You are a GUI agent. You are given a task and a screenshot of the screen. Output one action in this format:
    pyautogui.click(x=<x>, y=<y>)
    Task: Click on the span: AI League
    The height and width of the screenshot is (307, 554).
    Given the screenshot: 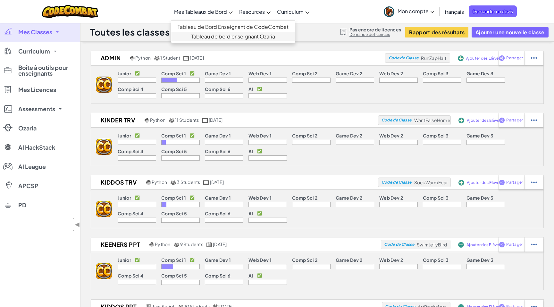 What is the action you would take?
    pyautogui.click(x=32, y=167)
    